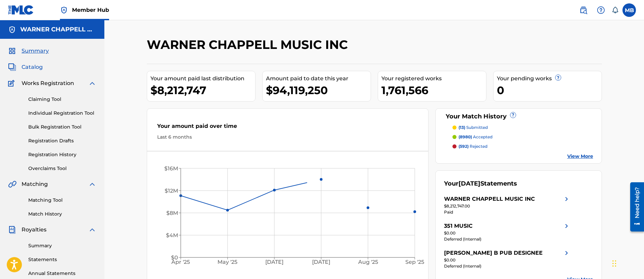 The height and width of the screenshot is (279, 644). I want to click on img: MLC Logo, so click(21, 10).